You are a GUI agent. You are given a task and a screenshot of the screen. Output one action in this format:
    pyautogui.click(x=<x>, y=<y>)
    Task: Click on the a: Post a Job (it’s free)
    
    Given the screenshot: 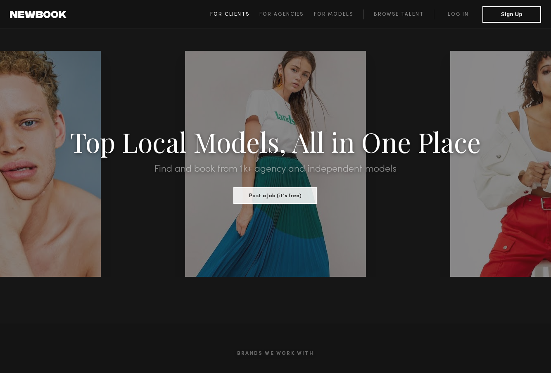 What is the action you would take?
    pyautogui.click(x=275, y=195)
    